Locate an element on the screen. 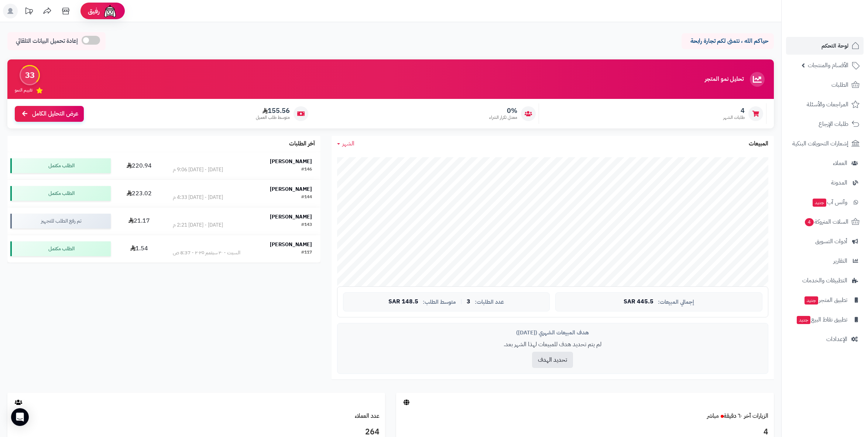 This screenshot has width=868, height=437. span: 0% is located at coordinates (503, 111).